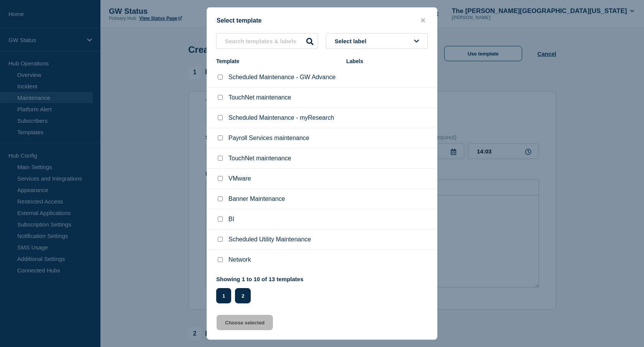 This screenshot has height=347, width=644. What do you see at coordinates (220, 239) in the screenshot?
I see `input: Scheduled Utility Maintenance checkbox` at bounding box center [220, 239].